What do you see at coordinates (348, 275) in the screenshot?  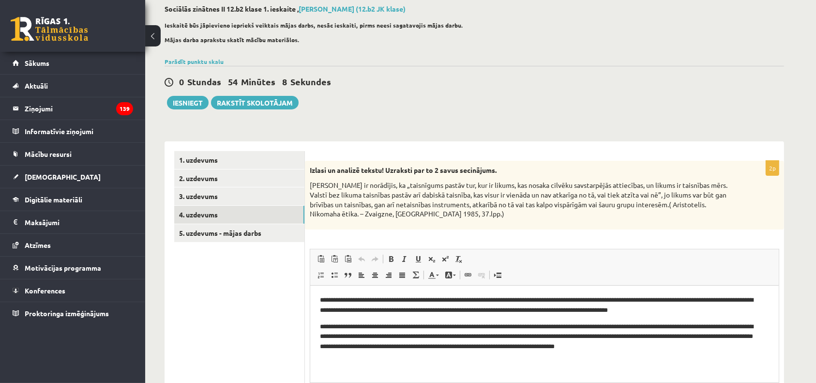 I see `a: Block Quote` at bounding box center [348, 275].